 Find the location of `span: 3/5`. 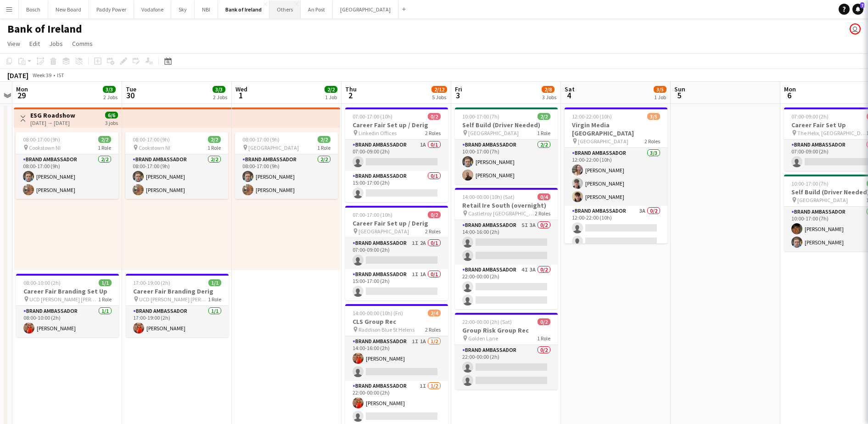

span: 3/5 is located at coordinates (654, 116).